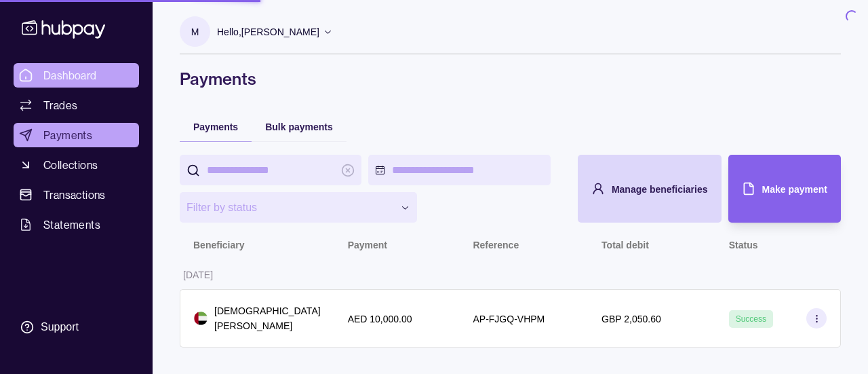  I want to click on a: Payments, so click(76, 135).